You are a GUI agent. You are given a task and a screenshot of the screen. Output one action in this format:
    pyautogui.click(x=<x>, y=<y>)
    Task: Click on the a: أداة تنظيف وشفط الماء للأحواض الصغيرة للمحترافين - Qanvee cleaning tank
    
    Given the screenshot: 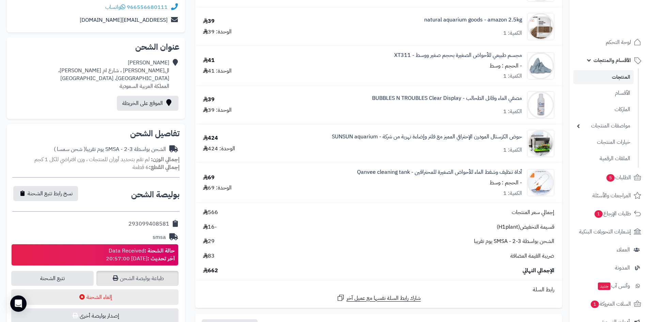 What is the action you would take?
    pyautogui.click(x=440, y=172)
    